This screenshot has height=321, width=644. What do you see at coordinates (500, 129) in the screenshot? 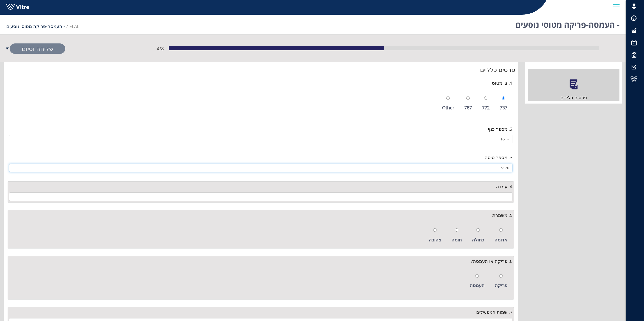
I see `span: 2. מספר כנף` at bounding box center [500, 129].